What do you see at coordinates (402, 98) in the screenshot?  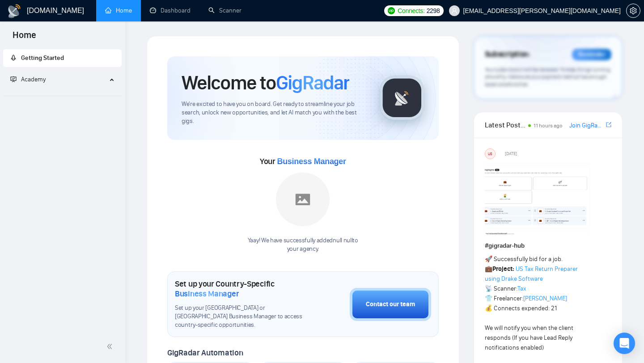 I see `img: gigradar-logo.png` at bounding box center [402, 98].